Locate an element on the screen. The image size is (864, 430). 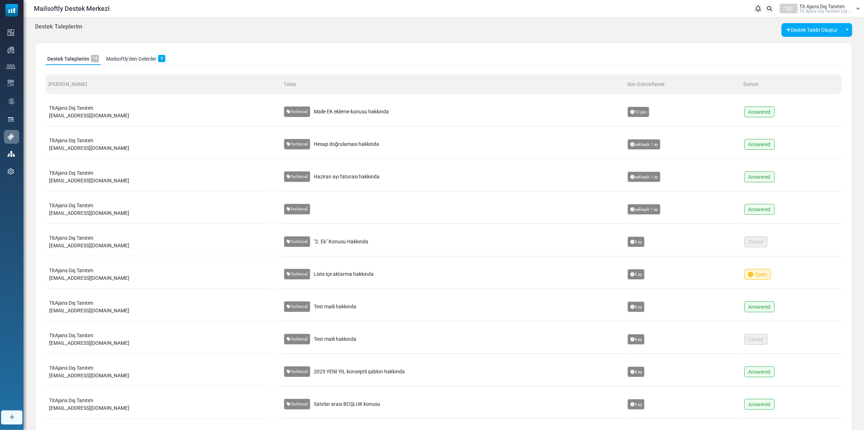
span: Haziran ayı faturası hakkında is located at coordinates (346, 176).